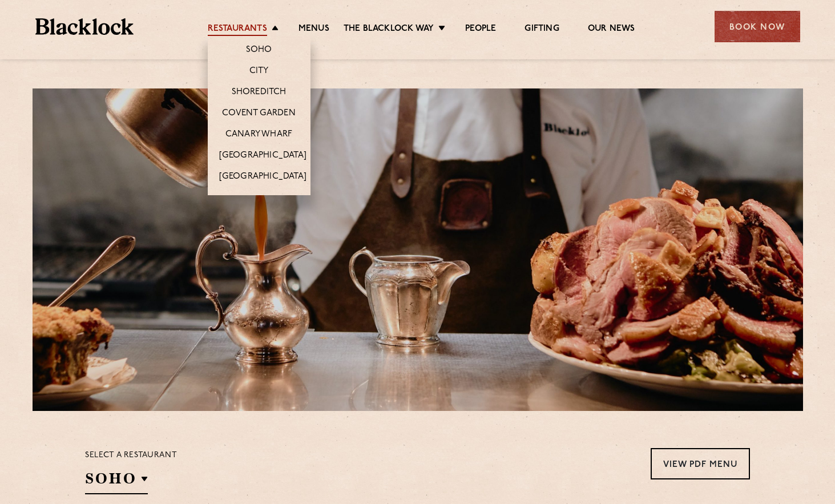  I want to click on a: Our News, so click(611, 29).